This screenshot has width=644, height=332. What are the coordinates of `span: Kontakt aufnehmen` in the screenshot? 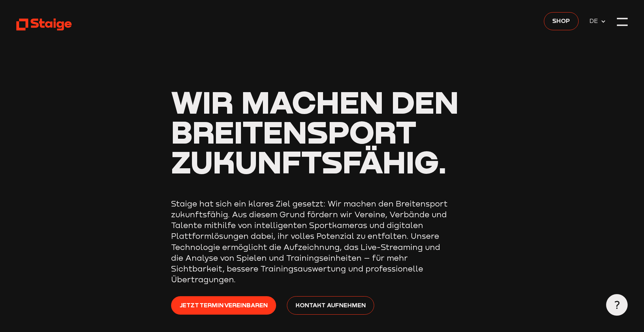 It's located at (331, 305).